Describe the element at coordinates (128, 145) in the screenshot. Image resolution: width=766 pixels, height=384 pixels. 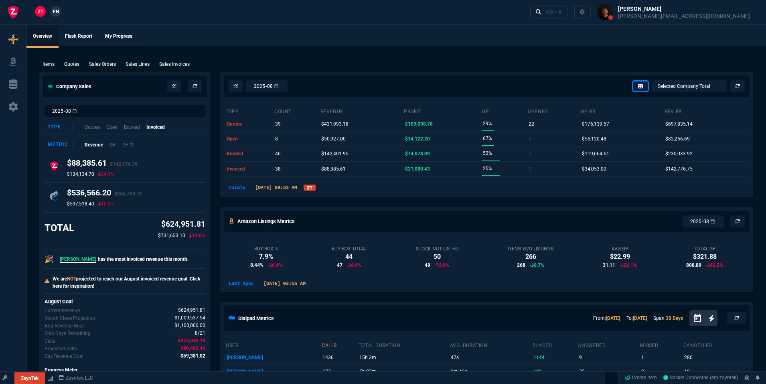
I see `p: GP %` at that location.